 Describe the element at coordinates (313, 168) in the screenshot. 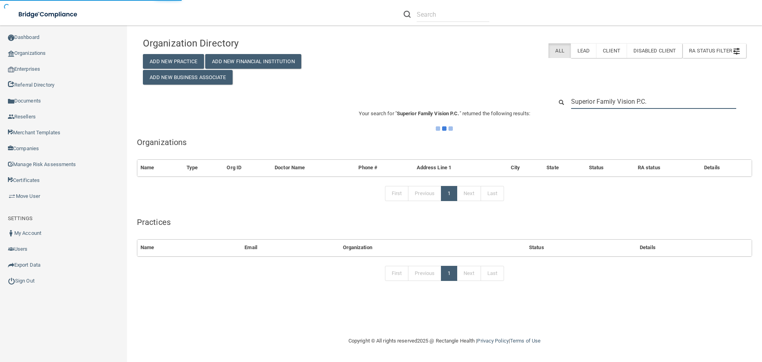

I see `th: Doctor Name` at that location.